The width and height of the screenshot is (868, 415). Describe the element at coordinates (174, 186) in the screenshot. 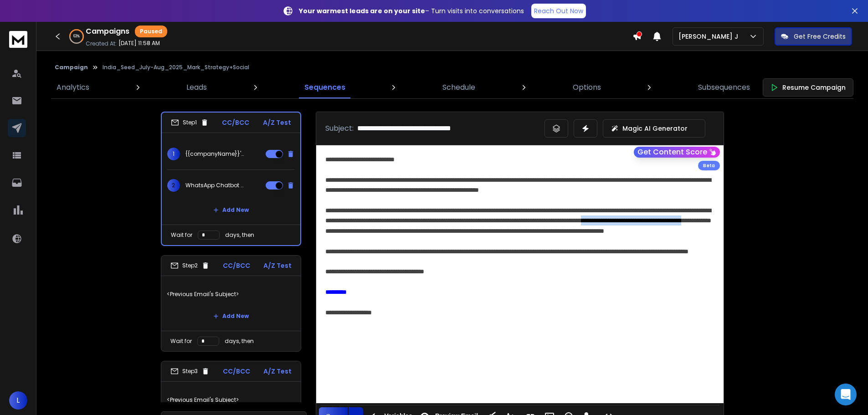

I see `span: 2` at that location.